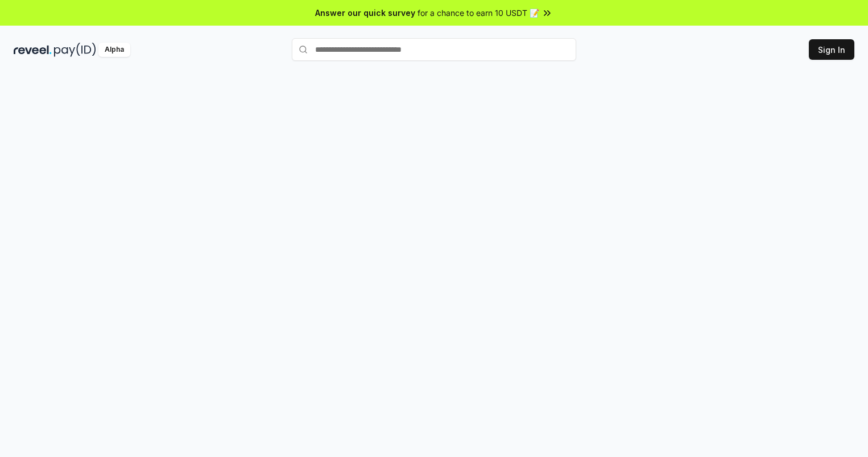  What do you see at coordinates (114, 49) in the screenshot?
I see `div: Alpha` at bounding box center [114, 49].